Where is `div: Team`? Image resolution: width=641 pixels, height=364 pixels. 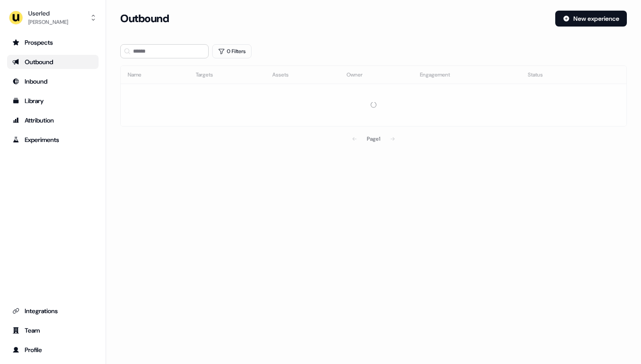
div: Team is located at coordinates (53, 330).